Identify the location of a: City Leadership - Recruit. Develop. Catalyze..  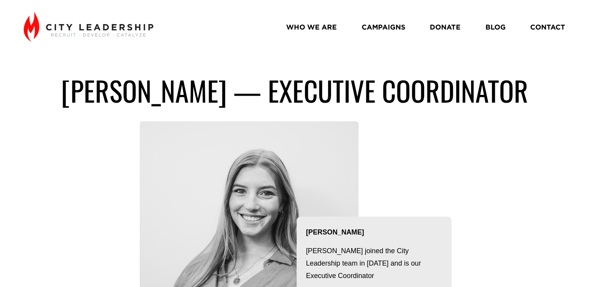
(88, 27).